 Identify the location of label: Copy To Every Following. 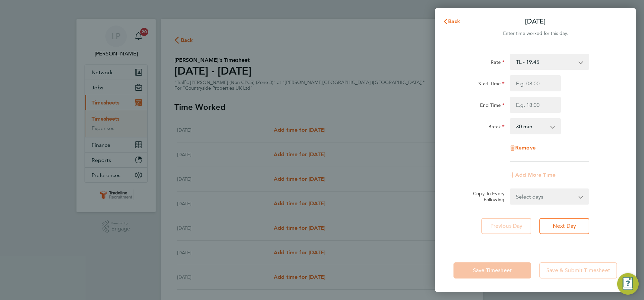
(486, 197).